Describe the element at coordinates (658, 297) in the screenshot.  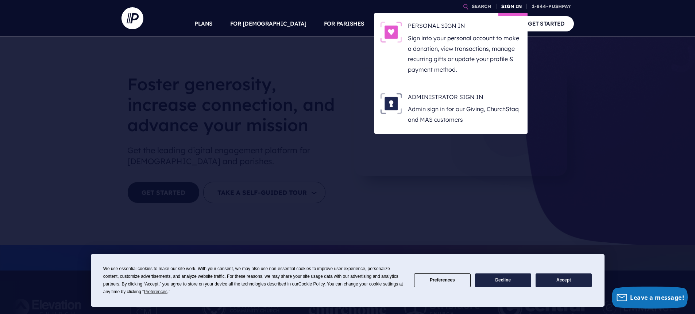
I see `span: Leave a message!` at that location.